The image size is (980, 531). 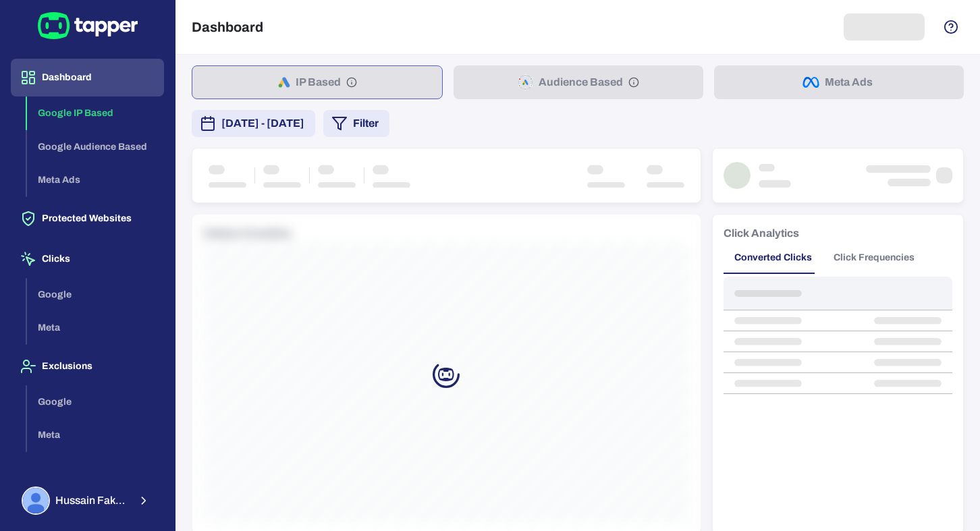 What do you see at coordinates (87, 364) in the screenshot?
I see `a: Exclusions` at bounding box center [87, 364].